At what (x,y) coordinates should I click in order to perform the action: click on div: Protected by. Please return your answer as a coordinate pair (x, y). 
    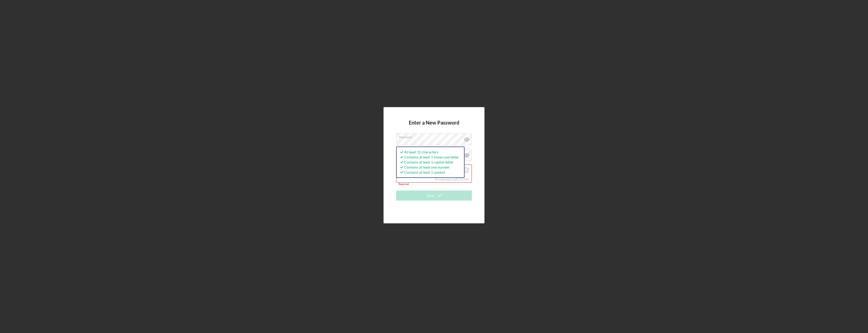
    Looking at the image, I should click on (452, 179).